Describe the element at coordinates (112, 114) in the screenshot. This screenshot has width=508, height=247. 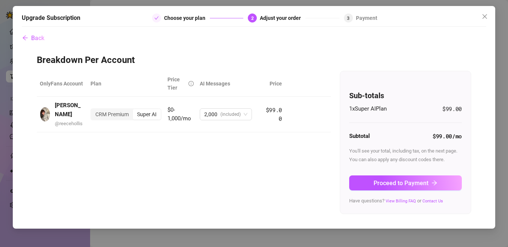
I see `div: CRM Premium` at that location.